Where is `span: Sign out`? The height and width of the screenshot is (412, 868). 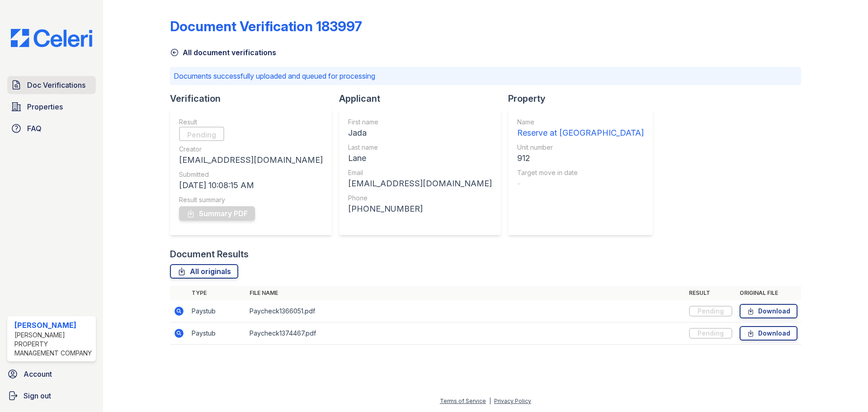
span: Sign out is located at coordinates (37, 395).